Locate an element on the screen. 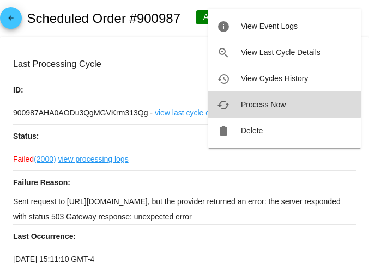  mat-icon: zoom_in is located at coordinates (223, 53).